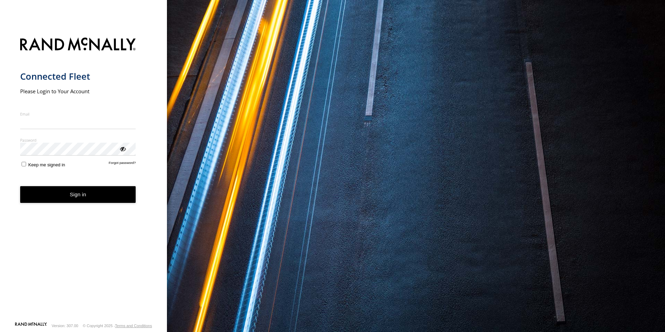  Describe the element at coordinates (78, 76) in the screenshot. I see `h1: Connected Fleet` at that location.